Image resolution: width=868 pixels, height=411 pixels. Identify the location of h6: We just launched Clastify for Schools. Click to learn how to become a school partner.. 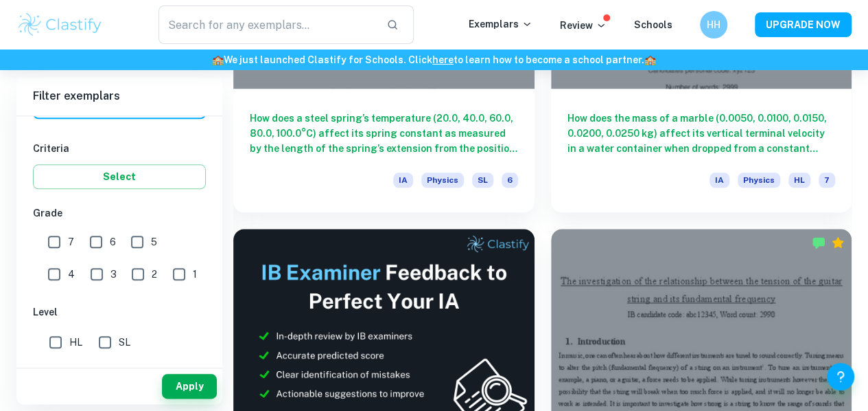
(434, 60).